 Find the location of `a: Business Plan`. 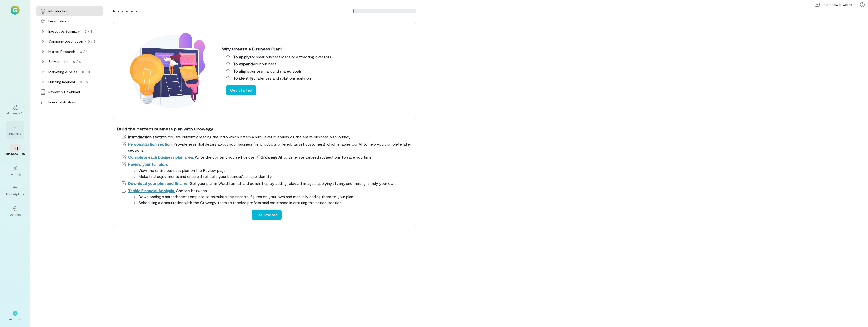

a: Business Plan is located at coordinates (15, 150).